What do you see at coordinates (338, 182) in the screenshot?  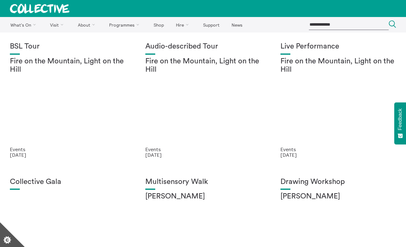 I see `h1: Drawing Workshop` at bounding box center [338, 182].